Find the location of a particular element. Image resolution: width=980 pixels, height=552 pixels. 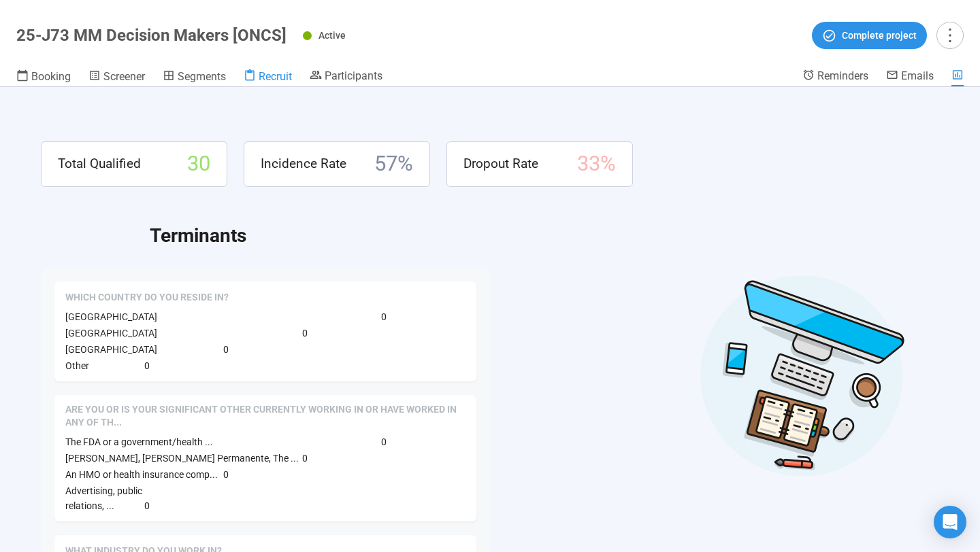

span: Incidence Rate is located at coordinates (303, 164).